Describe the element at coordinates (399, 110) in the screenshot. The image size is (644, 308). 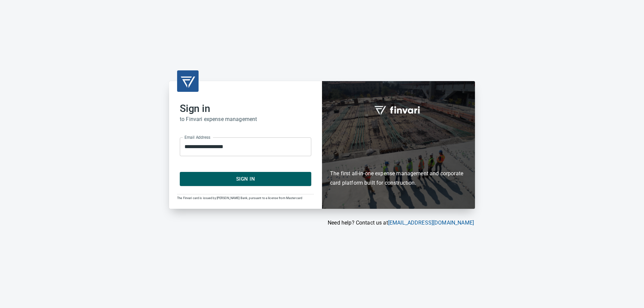
I see `img: fullword_logo_white.png` at that location.